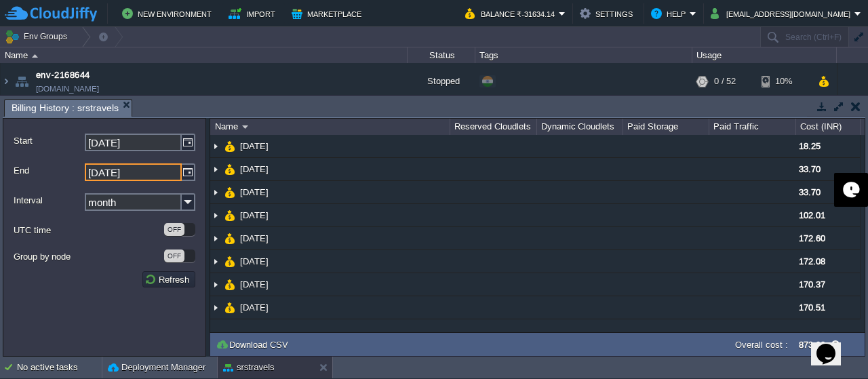  Describe the element at coordinates (48, 200) in the screenshot. I see `label: Interval` at that location.